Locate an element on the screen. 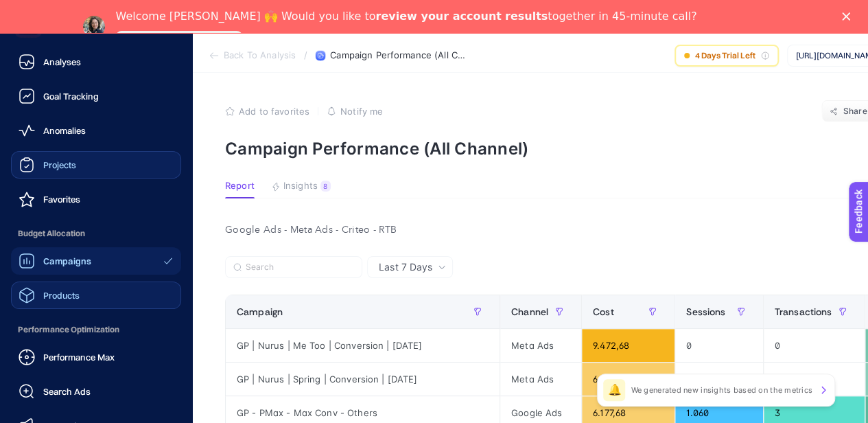 Image resolution: width=868 pixels, height=423 pixels. span: Insights is located at coordinates (301, 186).